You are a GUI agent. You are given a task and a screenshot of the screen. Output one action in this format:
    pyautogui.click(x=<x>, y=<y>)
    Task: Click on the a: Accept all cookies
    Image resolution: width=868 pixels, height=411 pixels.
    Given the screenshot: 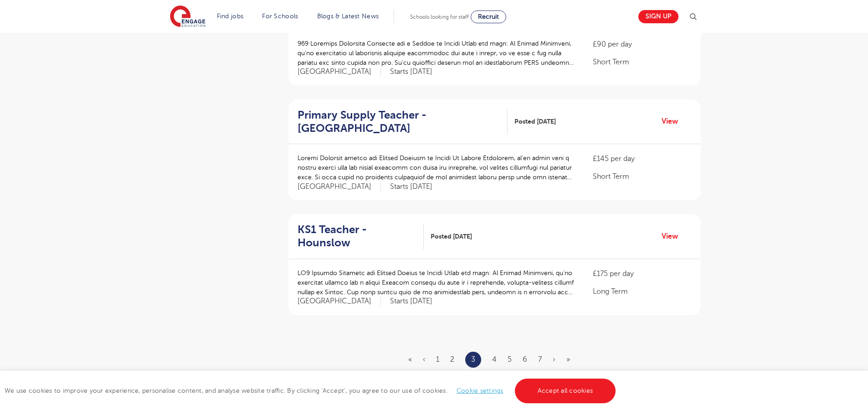 What is the action you would take?
    pyautogui.click(x=565, y=391)
    